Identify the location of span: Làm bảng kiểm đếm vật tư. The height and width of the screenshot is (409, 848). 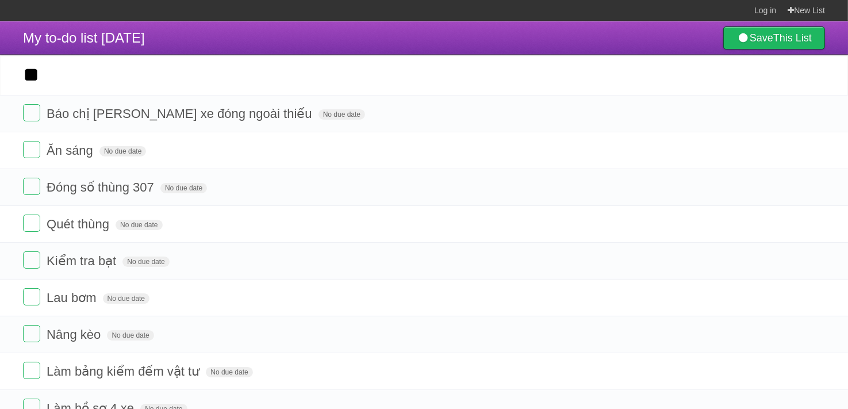
(124, 371).